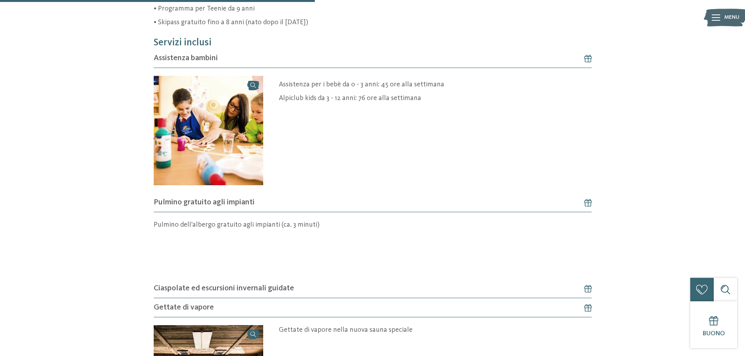  What do you see at coordinates (184, 308) in the screenshot?
I see `span: Gettate di vapore` at bounding box center [184, 308].